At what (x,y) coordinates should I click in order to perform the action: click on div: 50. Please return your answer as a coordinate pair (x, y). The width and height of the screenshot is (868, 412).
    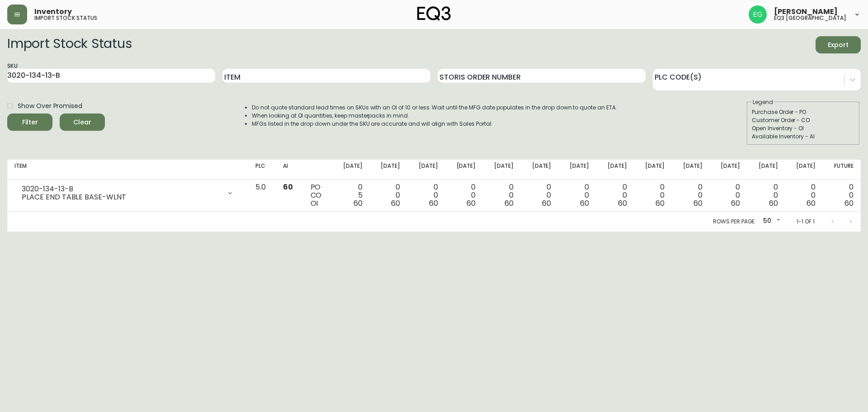
    Looking at the image, I should click on (771, 221).